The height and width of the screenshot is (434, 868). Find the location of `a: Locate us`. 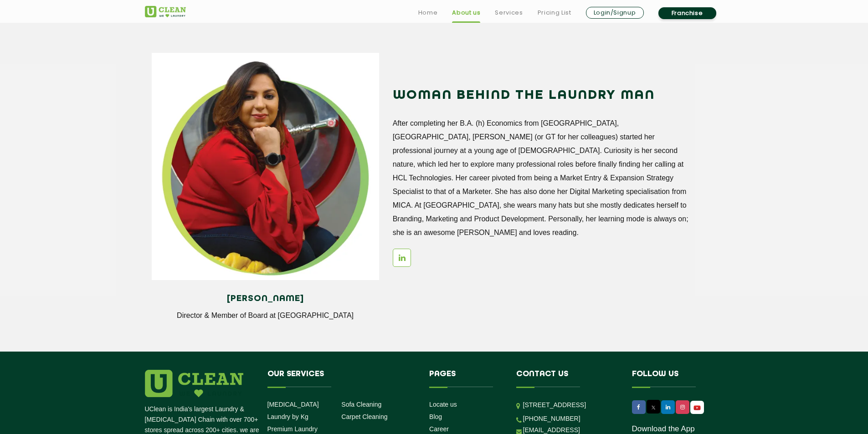

a: Locate us is located at coordinates (443, 404).